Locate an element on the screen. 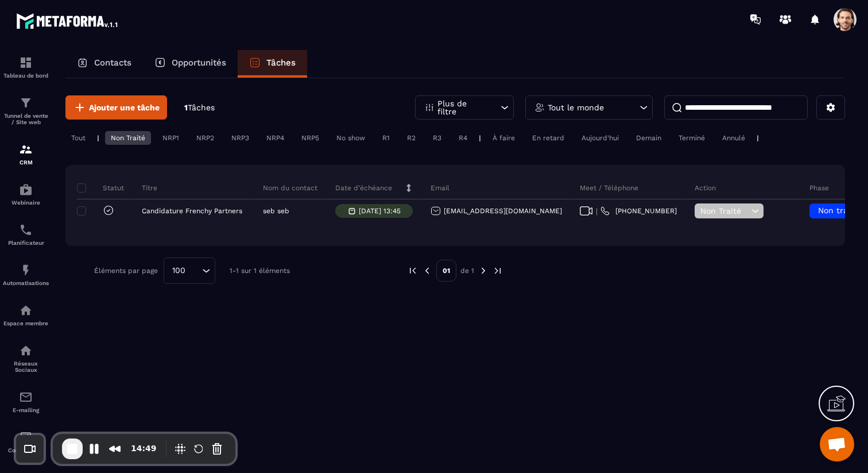  a: social-networksocial-networkRéseaux Sociaux is located at coordinates (26, 358).